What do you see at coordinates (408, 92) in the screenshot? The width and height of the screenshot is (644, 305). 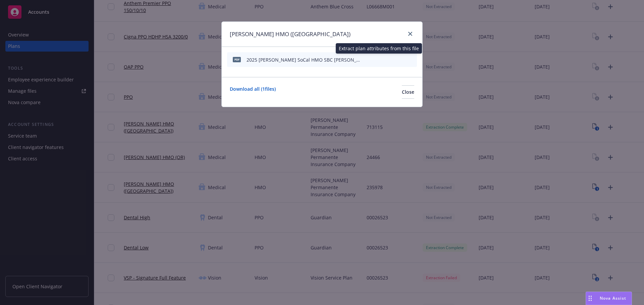 I see `span: Close` at bounding box center [408, 92].